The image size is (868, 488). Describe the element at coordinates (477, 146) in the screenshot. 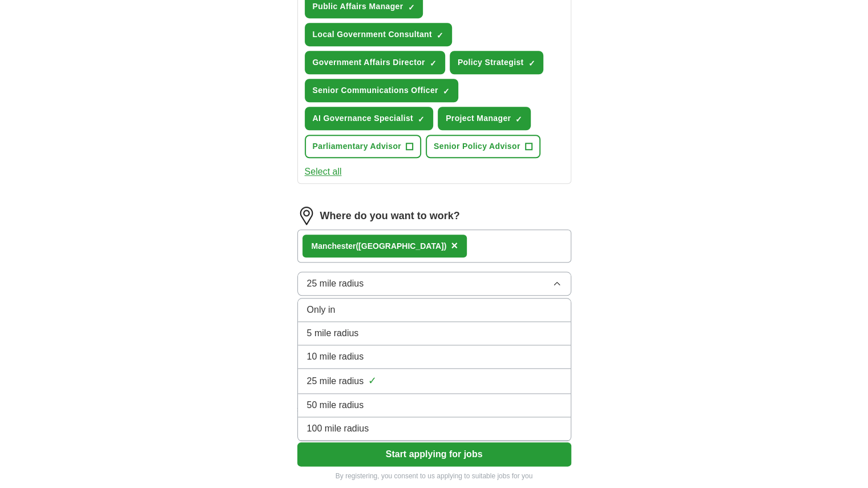

I see `span: Senior Policy Advisor` at that location.